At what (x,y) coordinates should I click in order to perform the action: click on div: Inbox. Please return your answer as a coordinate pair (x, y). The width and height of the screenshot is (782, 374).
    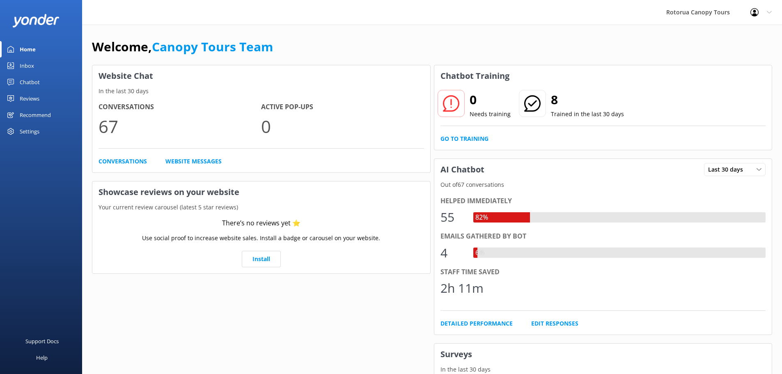
    Looking at the image, I should click on (27, 66).